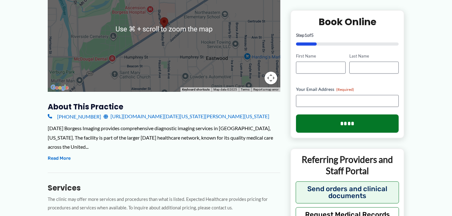  What do you see at coordinates (196, 89) in the screenshot?
I see `button: Keyboard shortcuts` at bounding box center [196, 89].